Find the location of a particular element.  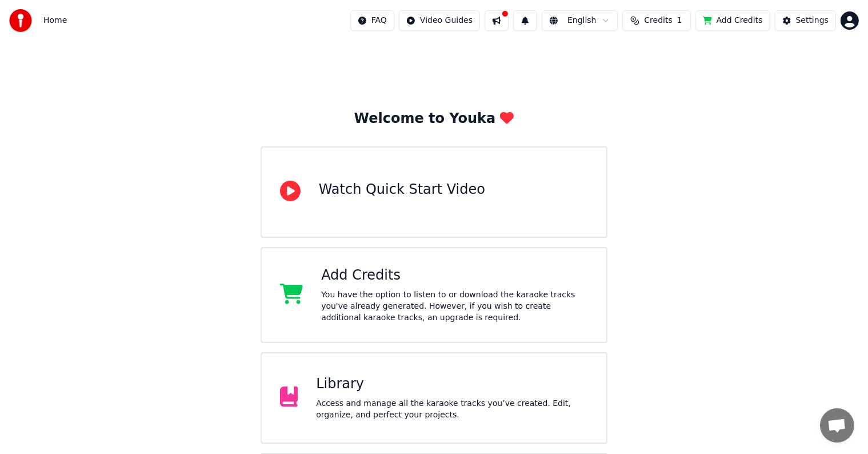

img: youka is located at coordinates (21, 21).